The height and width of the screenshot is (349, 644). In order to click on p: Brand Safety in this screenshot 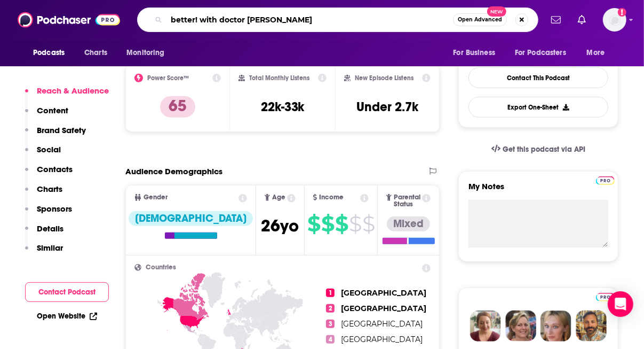, I will do `click(61, 130)`.